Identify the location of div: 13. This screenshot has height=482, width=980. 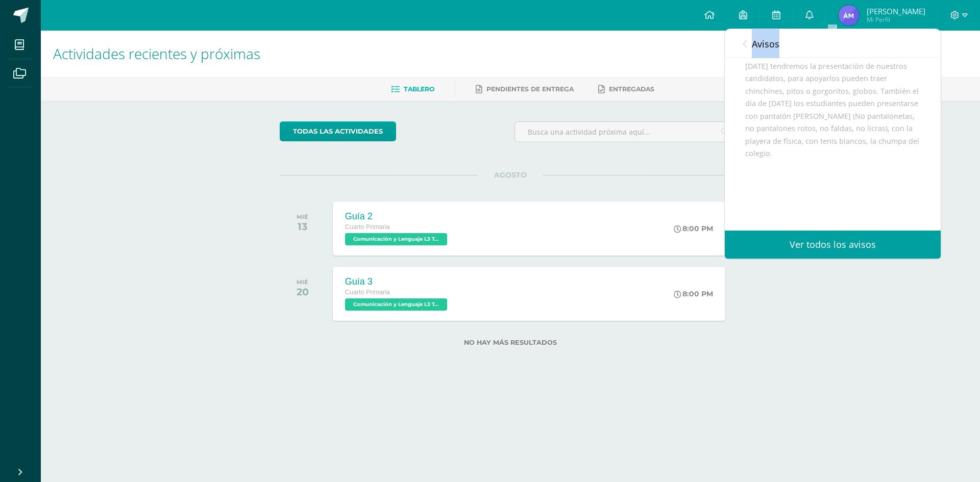
(302, 226).